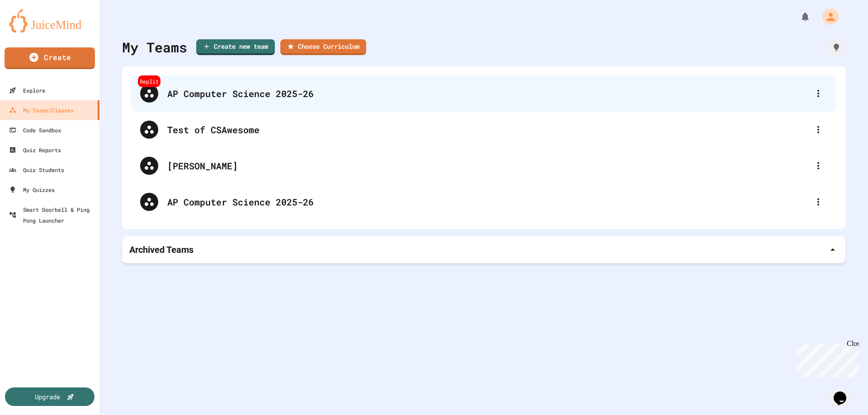  What do you see at coordinates (50, 58) in the screenshot?
I see `a: Create` at bounding box center [50, 58].